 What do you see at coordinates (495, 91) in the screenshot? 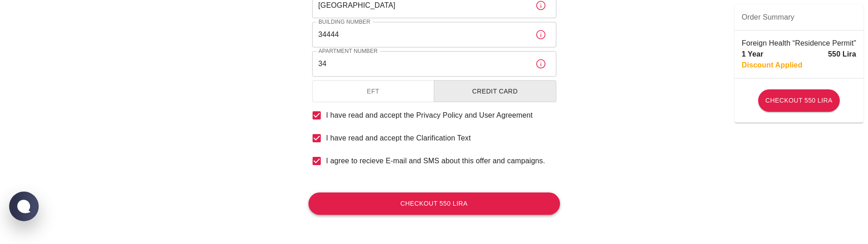
I see `button: Credit Card` at bounding box center [495, 91].